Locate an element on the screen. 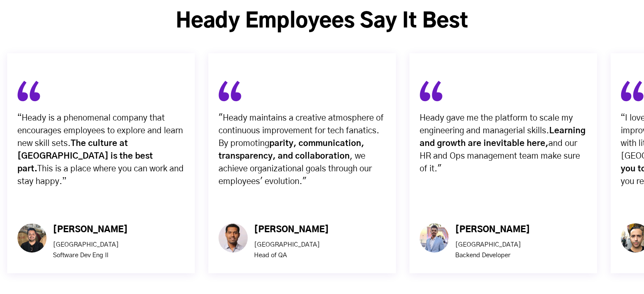 This screenshot has width=644, height=294. img: PrajyotKhandepar is located at coordinates (434, 238).